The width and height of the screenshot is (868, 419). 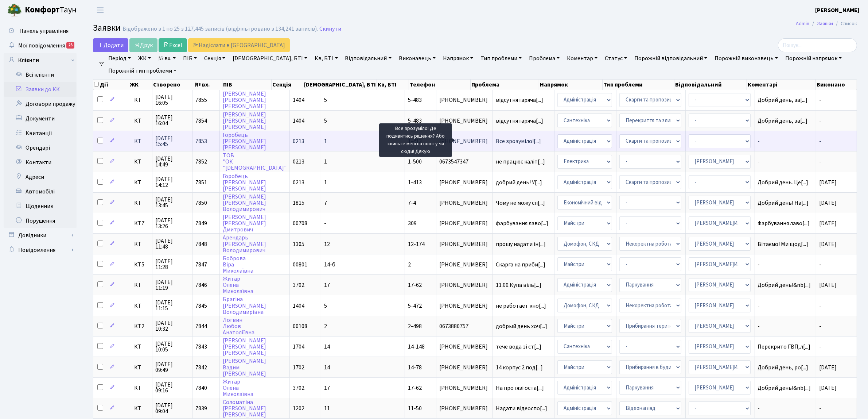 I want to click on a: Документи, so click(x=40, y=118).